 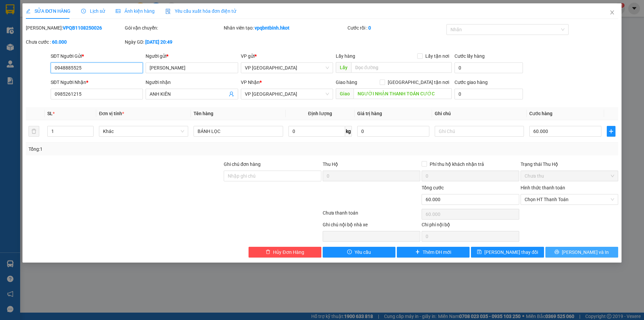 What do you see at coordinates (570, 200) in the screenshot?
I see `span: Chọn HT Thanh Toán` at bounding box center [570, 200].